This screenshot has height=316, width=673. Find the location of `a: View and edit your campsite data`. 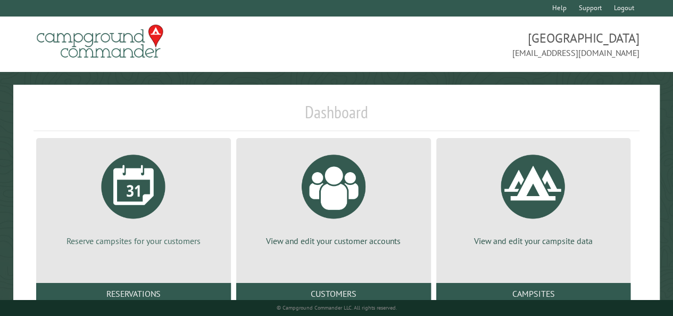

a: View and edit your campsite data is located at coordinates (534, 196).